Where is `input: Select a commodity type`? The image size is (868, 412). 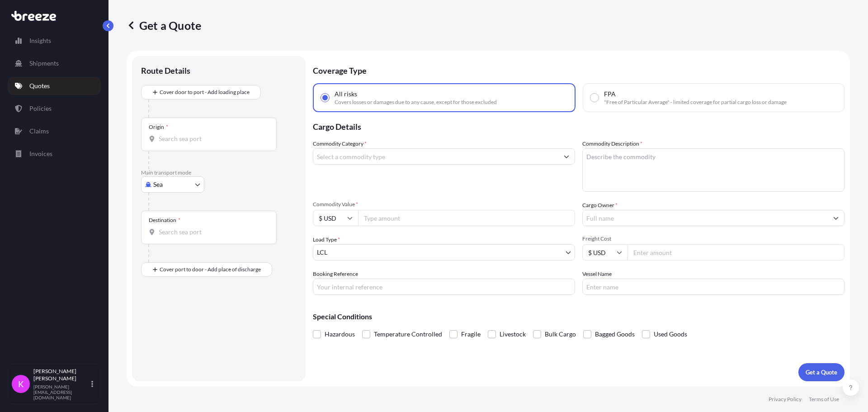 input: Select a commodity type is located at coordinates (436, 157).